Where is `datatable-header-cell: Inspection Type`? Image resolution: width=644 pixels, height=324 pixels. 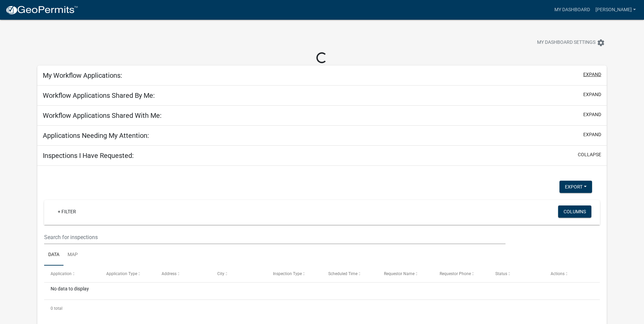 datatable-header-cell: Inspection Type is located at coordinates (294, 274).